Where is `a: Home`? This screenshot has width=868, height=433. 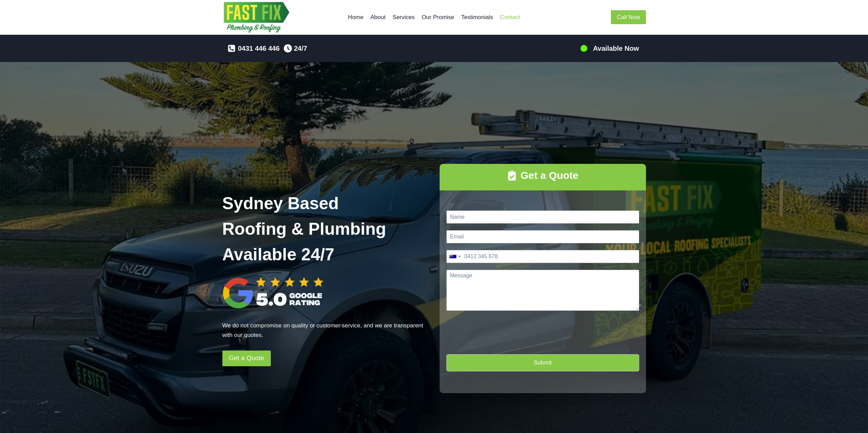
a: Home is located at coordinates (355, 17).